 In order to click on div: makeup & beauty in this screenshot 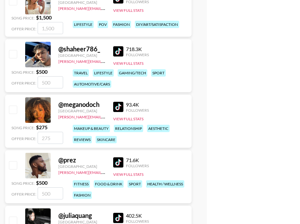, I will do `click(91, 128)`.